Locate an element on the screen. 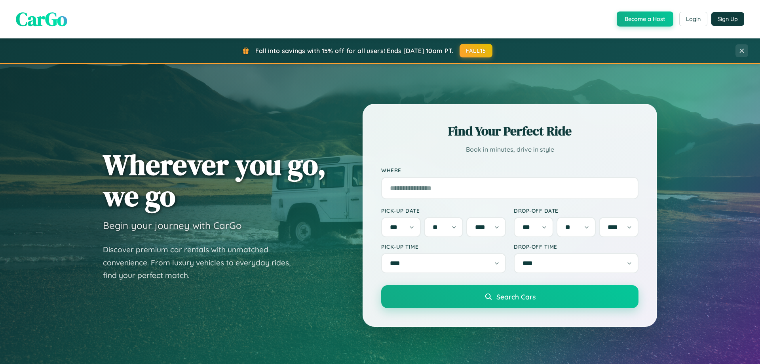 The image size is (760, 364). span: Search Cars is located at coordinates (516, 297).